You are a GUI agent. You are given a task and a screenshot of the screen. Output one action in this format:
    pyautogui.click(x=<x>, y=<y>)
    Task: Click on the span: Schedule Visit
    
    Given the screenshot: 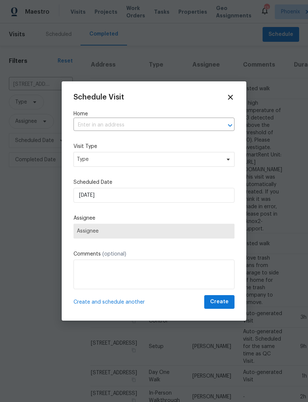 What is the action you would take?
    pyautogui.click(x=99, y=97)
    